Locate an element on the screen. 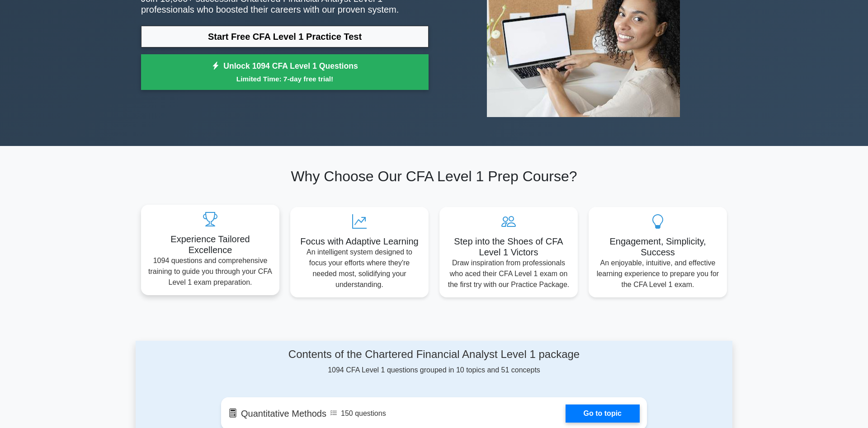 The image size is (868, 428). h5: Focus with Adaptive Learning is located at coordinates (360, 242).